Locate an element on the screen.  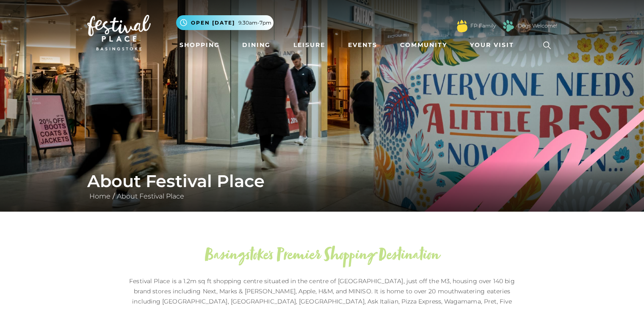
a: Dining is located at coordinates (256, 45).